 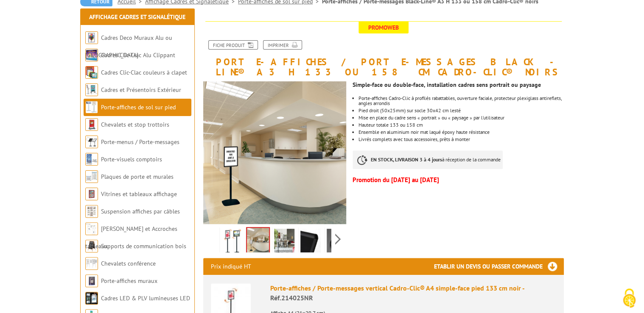 I want to click on a: Supports de communication bois, so click(x=144, y=246).